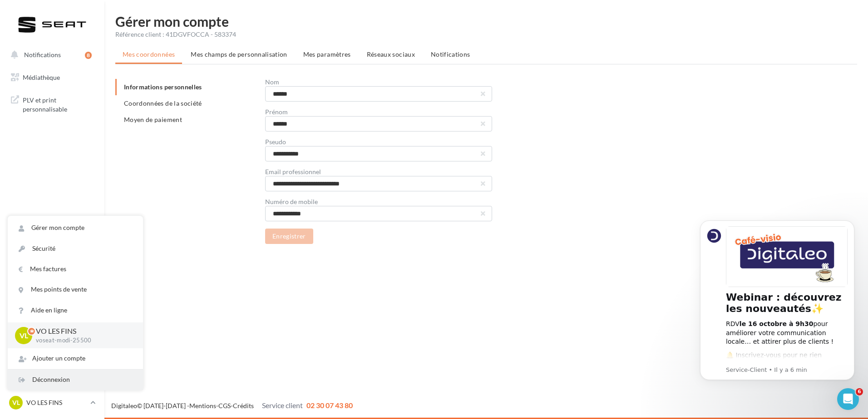  I want to click on a: CGS, so click(224, 405).